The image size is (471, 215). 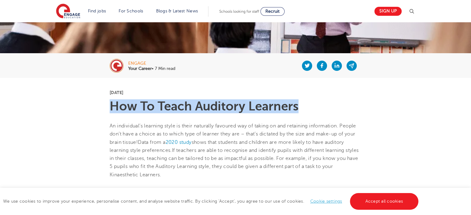 I want to click on a: Blogs & Latest News, so click(x=177, y=11).